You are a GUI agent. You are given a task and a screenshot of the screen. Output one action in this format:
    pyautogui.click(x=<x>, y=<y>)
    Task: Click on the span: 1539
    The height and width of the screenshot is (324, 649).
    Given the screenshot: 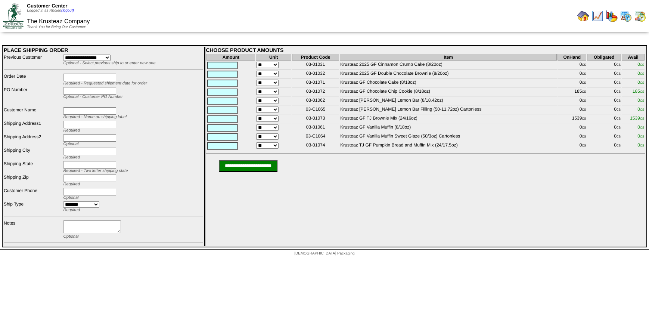 What is the action you would take?
    pyautogui.click(x=637, y=118)
    